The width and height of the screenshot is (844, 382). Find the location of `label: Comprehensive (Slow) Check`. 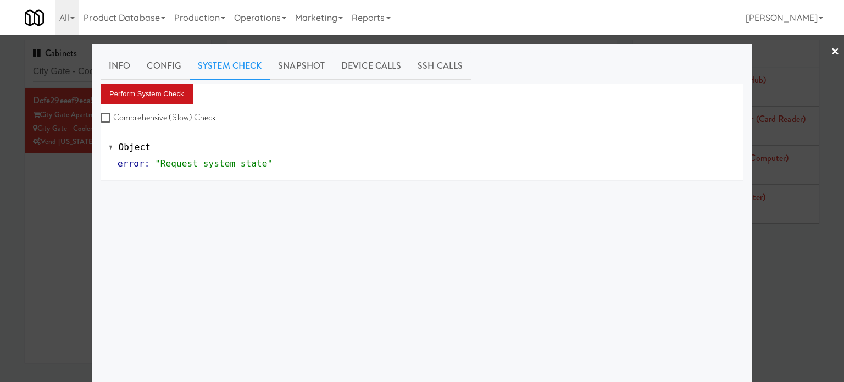

label: Comprehensive (Slow) Check is located at coordinates (158, 118).